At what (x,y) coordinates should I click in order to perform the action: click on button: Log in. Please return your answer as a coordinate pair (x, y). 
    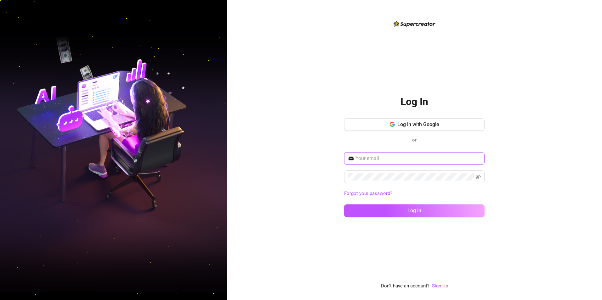
    Looking at the image, I should click on (414, 211).